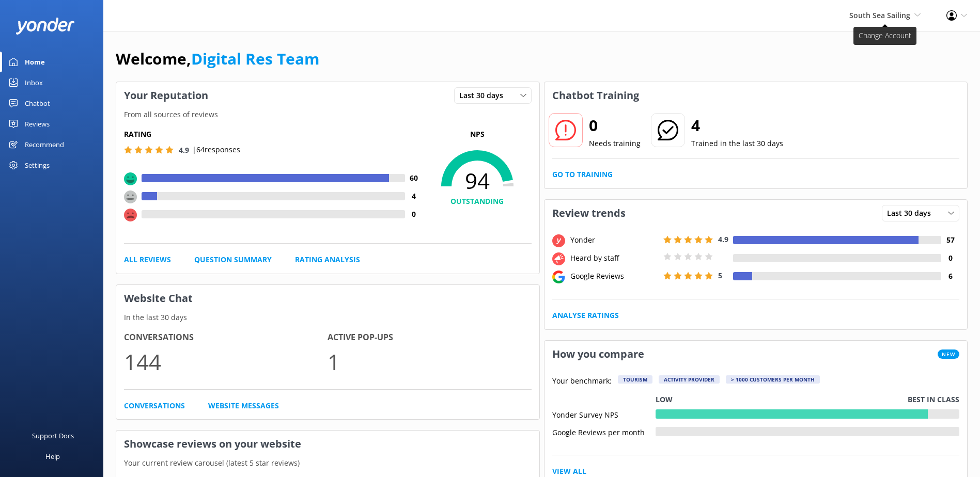  I want to click on span: South Sea Sailing, so click(880, 15).